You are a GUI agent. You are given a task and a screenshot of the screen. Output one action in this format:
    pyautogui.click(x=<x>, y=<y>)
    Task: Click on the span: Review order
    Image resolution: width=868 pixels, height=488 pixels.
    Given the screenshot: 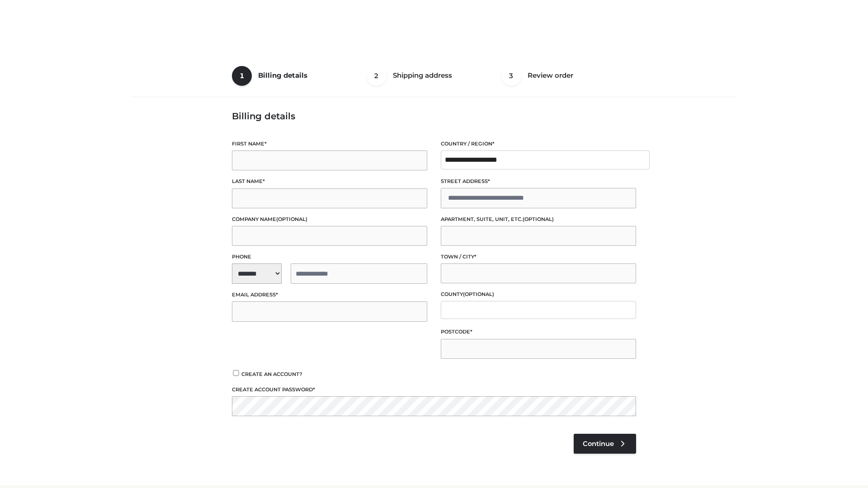 What is the action you would take?
    pyautogui.click(x=550, y=75)
    